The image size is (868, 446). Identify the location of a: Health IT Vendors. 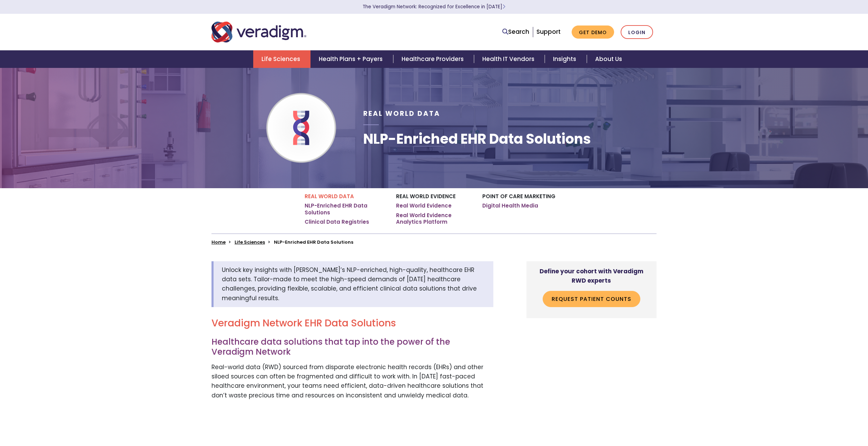
(509, 59).